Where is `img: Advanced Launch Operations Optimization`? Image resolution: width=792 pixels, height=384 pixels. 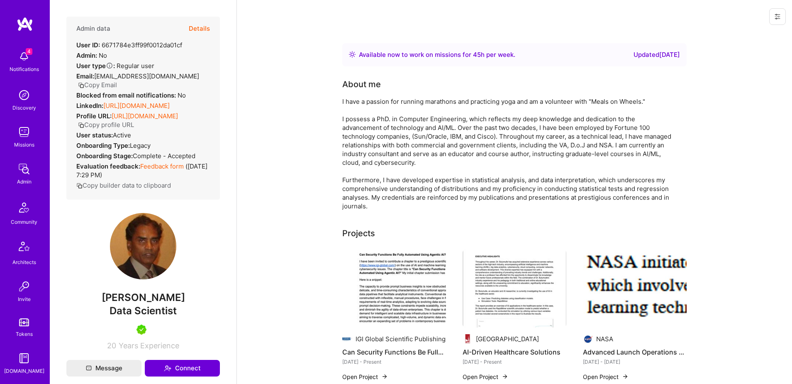 img: Advanced Launch Operations Optimization is located at coordinates (635, 289).